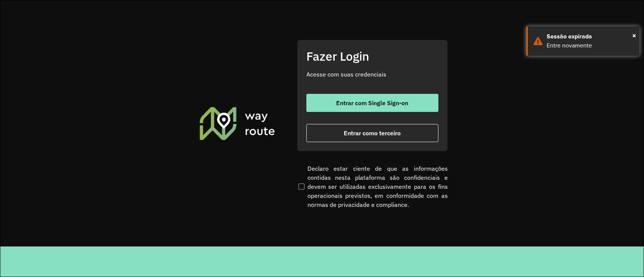 The image size is (644, 277). I want to click on div: Sessão expirada, so click(590, 37).